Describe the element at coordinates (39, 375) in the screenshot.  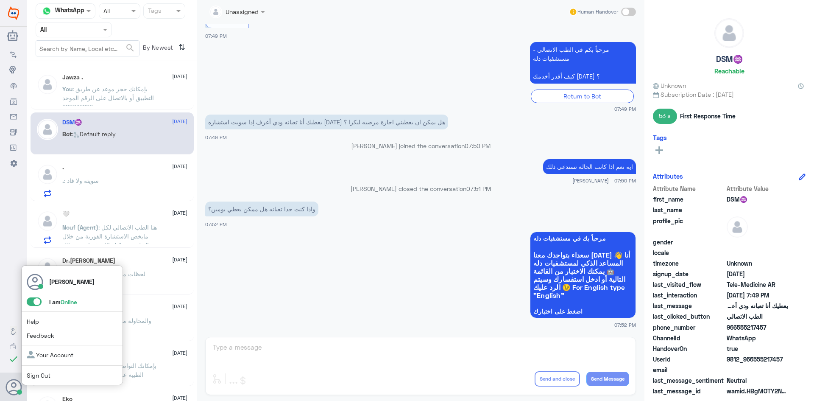
I see `a: Sign Out` at that location.